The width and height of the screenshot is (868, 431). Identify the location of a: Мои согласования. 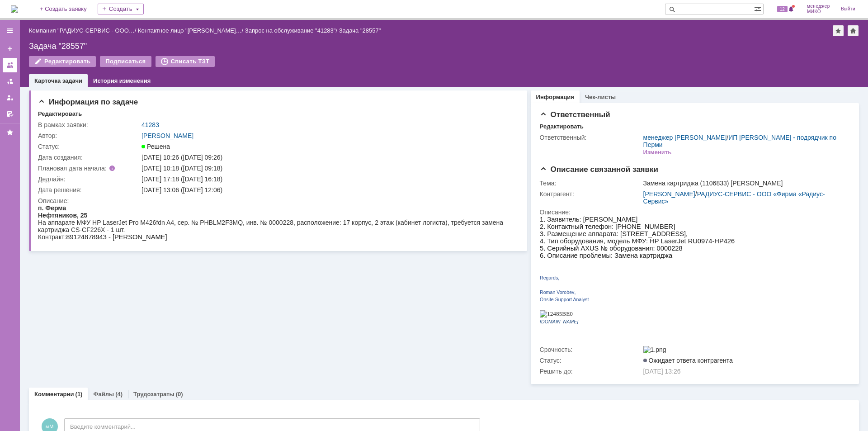
(10, 114).